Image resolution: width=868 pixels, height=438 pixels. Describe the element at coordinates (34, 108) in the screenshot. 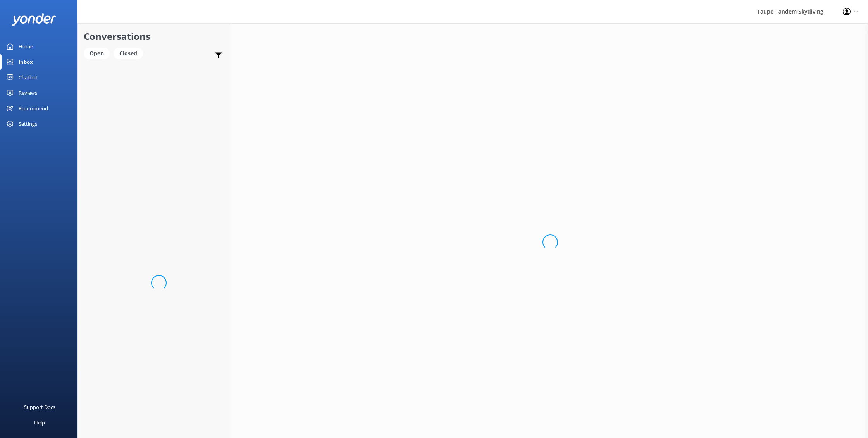

I see `div: Recommend` at that location.